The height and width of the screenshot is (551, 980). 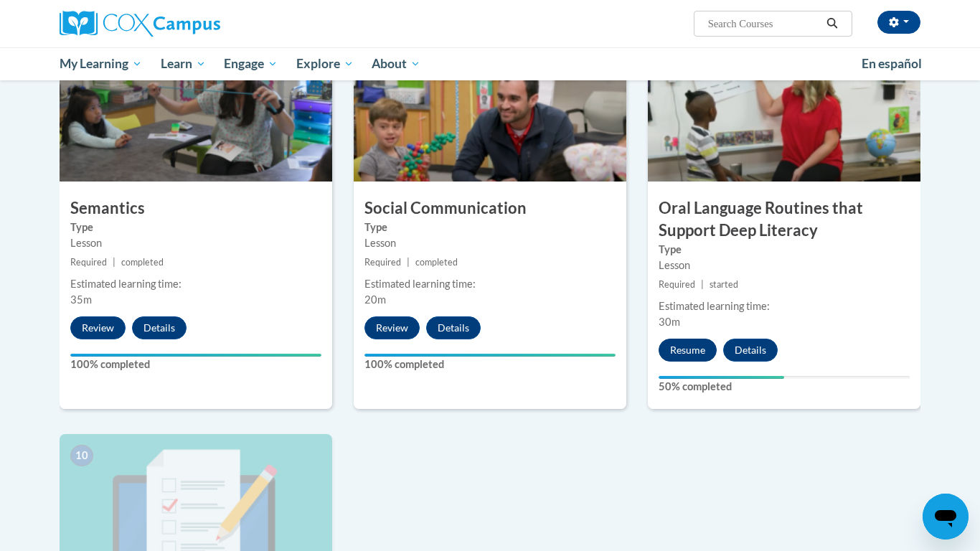 What do you see at coordinates (82, 456) in the screenshot?
I see `span: 10` at bounding box center [82, 456].